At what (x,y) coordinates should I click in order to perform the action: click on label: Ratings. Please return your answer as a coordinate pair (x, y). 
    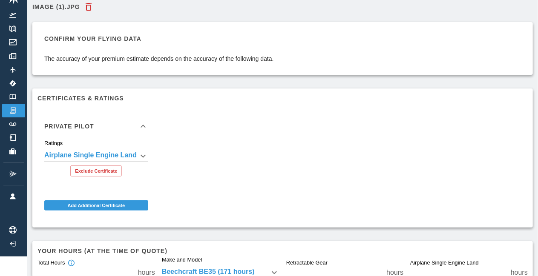
    Looking at the image, I should click on (53, 144).